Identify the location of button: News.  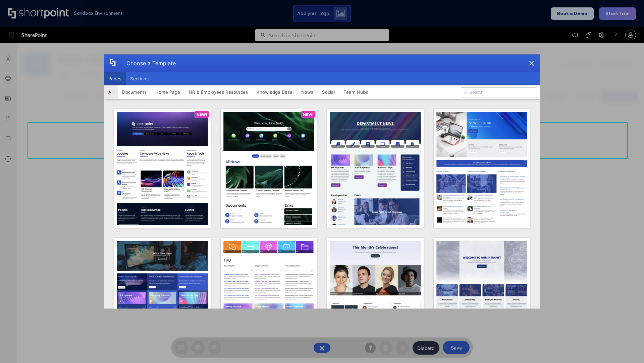
(307, 92).